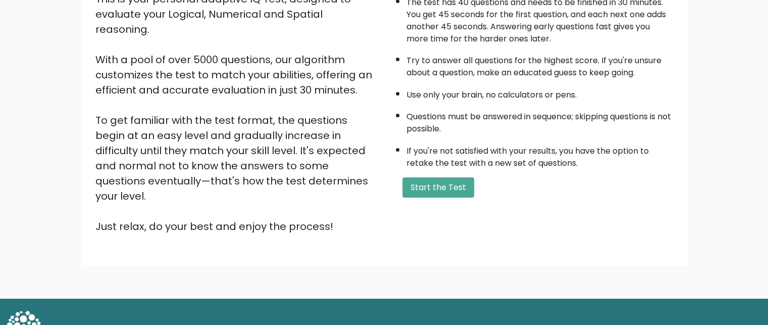 The image size is (768, 325). What do you see at coordinates (539, 92) in the screenshot?
I see `li: Use only your brain, no calculators or pens.` at bounding box center [539, 92].